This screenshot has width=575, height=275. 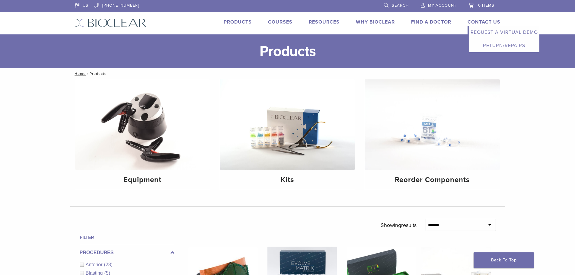 I want to click on span: 0 items, so click(x=486, y=5).